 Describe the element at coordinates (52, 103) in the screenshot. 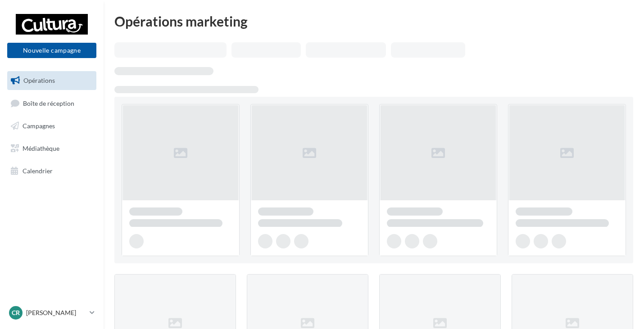

I see `a: Boîte de réception` at that location.